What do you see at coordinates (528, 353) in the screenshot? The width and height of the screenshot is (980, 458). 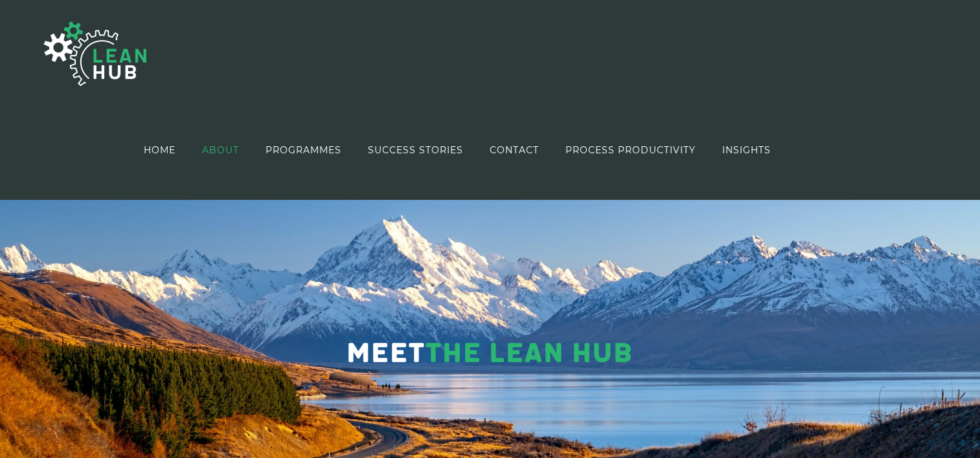 I see `span: The Lean Hub` at bounding box center [528, 353].